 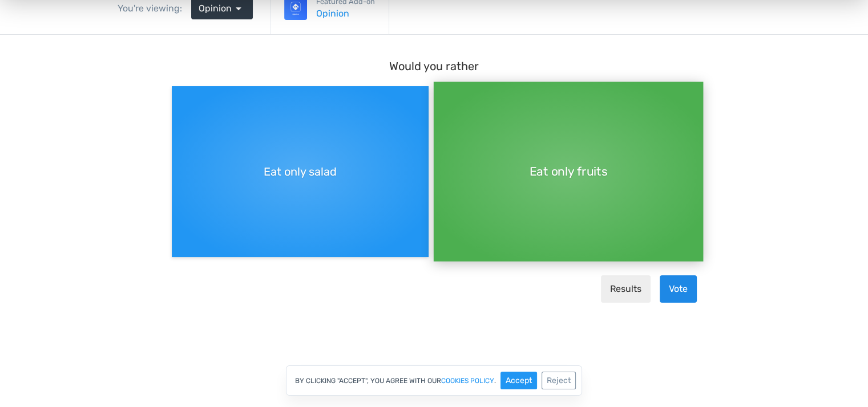 I want to click on button: Accept, so click(x=519, y=380).